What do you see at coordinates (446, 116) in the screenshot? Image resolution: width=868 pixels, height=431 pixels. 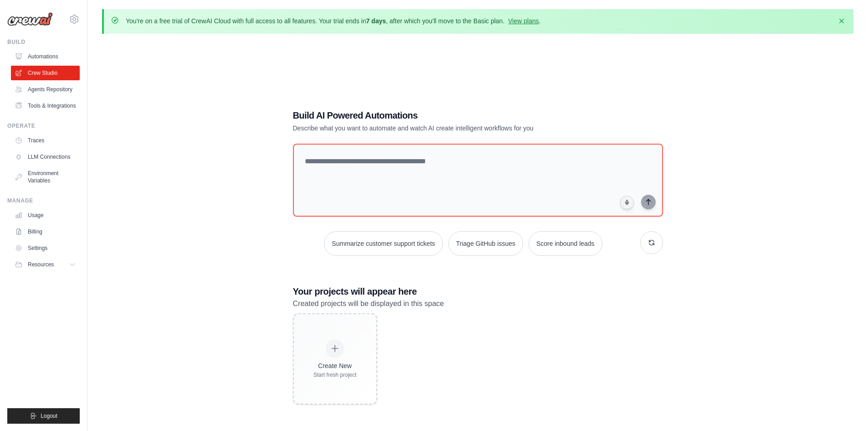 I see `h1: Build AI Powered Automations` at bounding box center [446, 116].